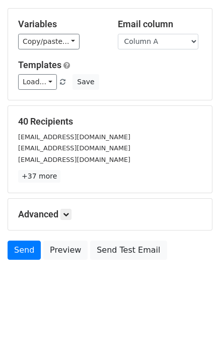  I want to click on h5: Variables, so click(61, 24).